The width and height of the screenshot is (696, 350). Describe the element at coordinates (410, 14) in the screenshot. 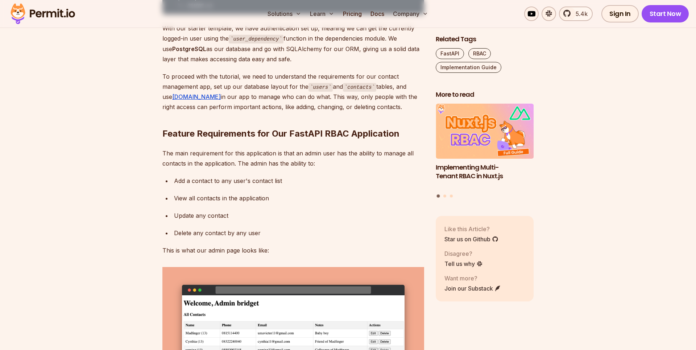

I see `button: Company` at that location.